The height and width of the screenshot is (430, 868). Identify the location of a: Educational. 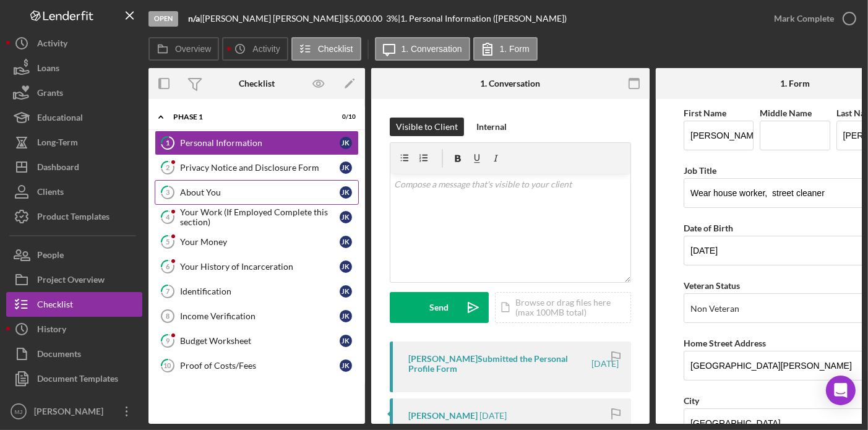
(74, 118).